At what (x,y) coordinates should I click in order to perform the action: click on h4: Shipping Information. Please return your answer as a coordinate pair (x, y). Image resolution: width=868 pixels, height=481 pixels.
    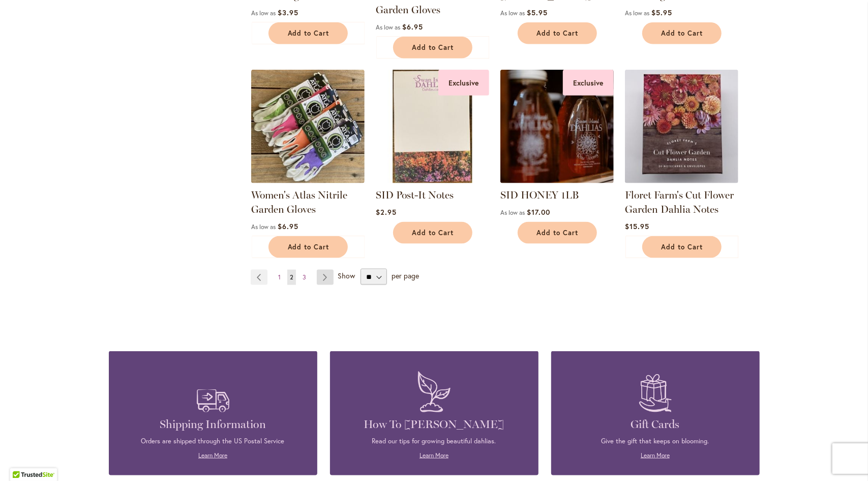
    Looking at the image, I should click on (213, 424).